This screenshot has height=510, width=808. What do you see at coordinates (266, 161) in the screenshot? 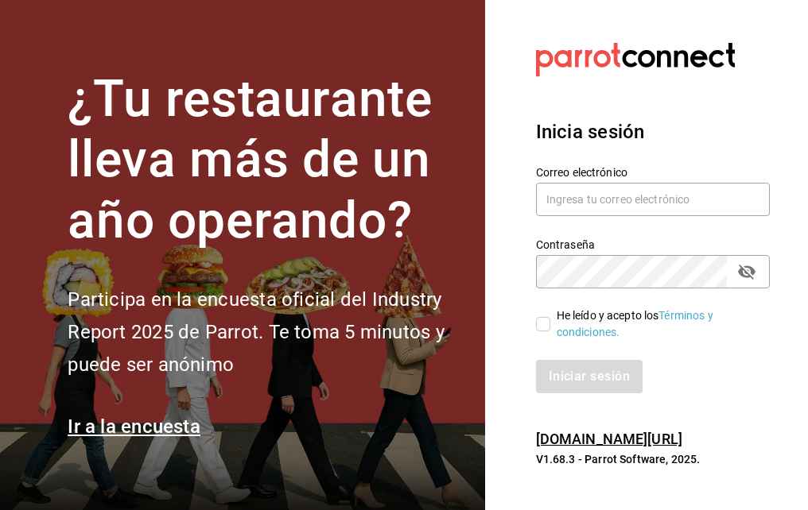
I see `h1: ¿Tu restaurante lleva más de un año operando?` at bounding box center [266, 161].